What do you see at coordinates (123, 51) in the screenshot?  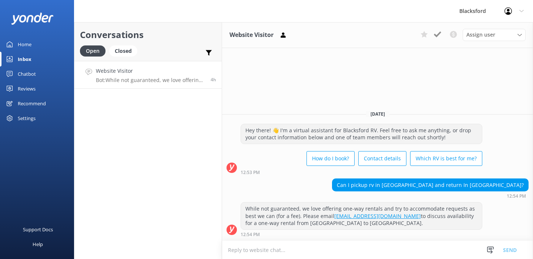 I see `div: Closed` at bounding box center [123, 51].